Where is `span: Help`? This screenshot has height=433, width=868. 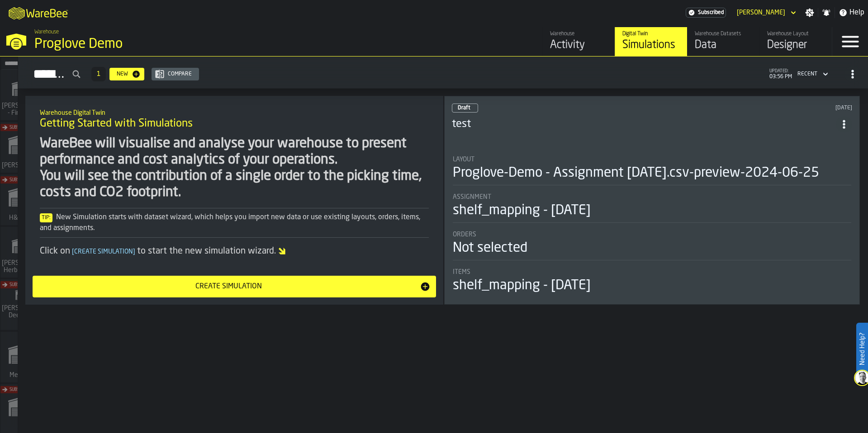 span: Help is located at coordinates (857, 13).